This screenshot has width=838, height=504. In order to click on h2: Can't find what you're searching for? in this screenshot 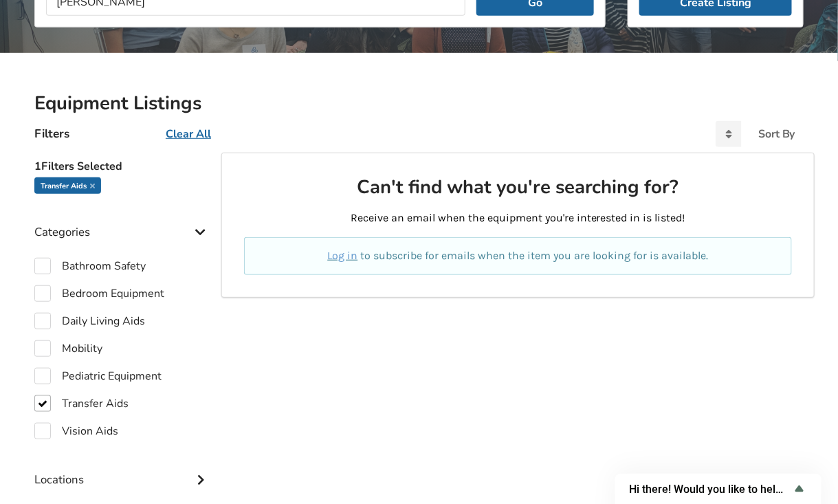, I will do `click(518, 187)`.